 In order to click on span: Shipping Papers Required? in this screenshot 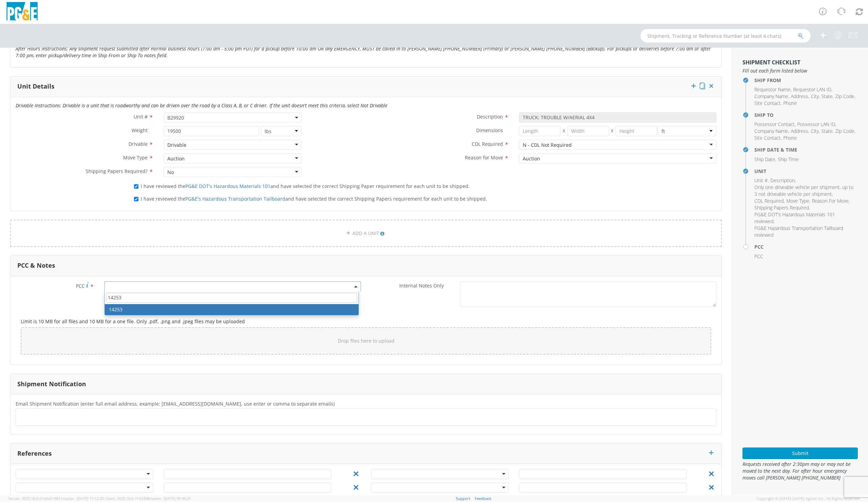, I will do `click(117, 171)`.